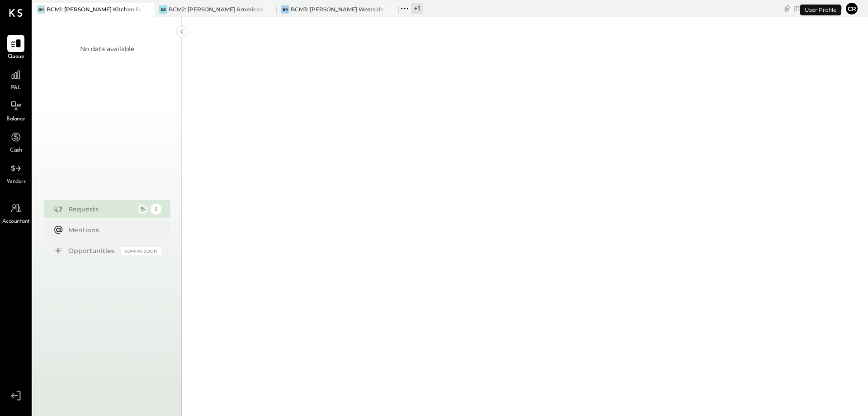  What do you see at coordinates (820, 10) in the screenshot?
I see `div: User Profile` at bounding box center [820, 10].